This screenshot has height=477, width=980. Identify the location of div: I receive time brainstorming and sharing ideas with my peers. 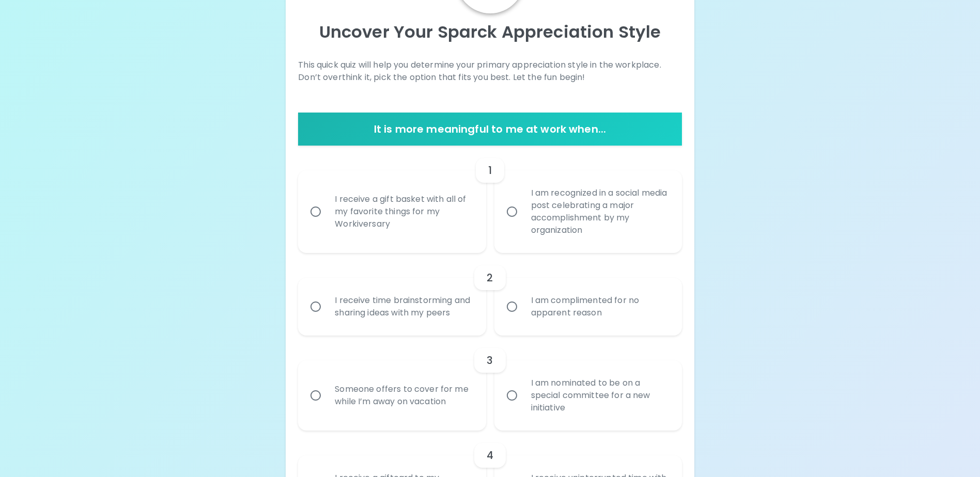
(403, 306).